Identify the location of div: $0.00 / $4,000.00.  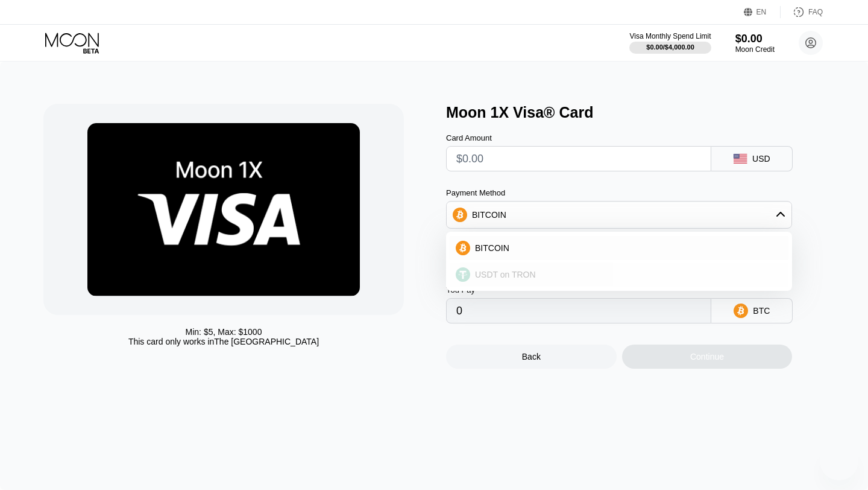
(671, 47).